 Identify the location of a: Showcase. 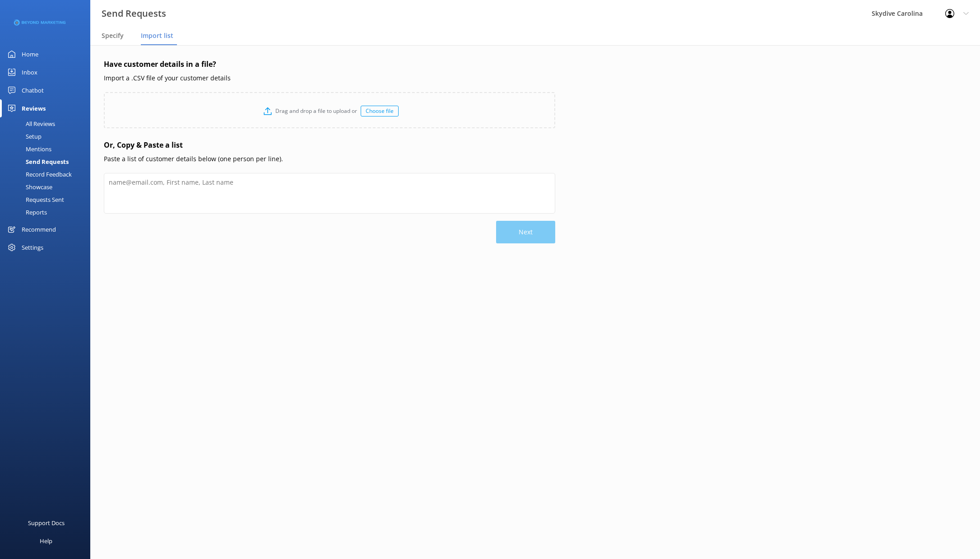
(48, 187).